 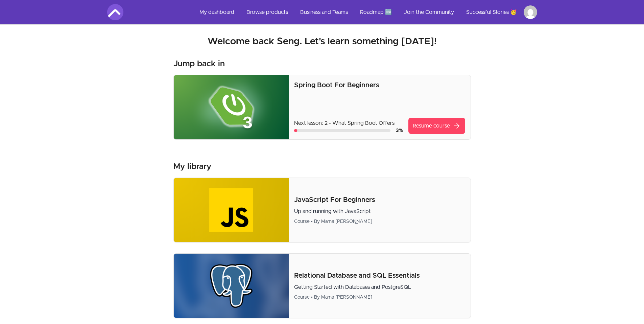 I want to click on div: Course progress, so click(x=342, y=130).